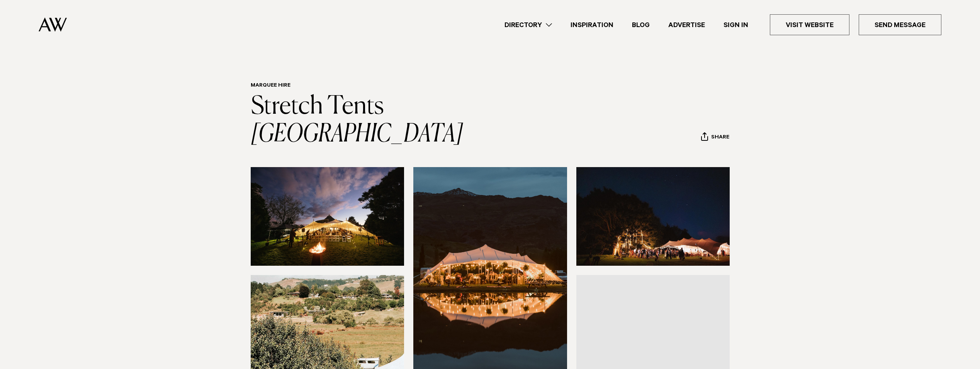 This screenshot has height=369, width=980. What do you see at coordinates (271, 86) in the screenshot?
I see `a: Marquee Hire` at bounding box center [271, 86].